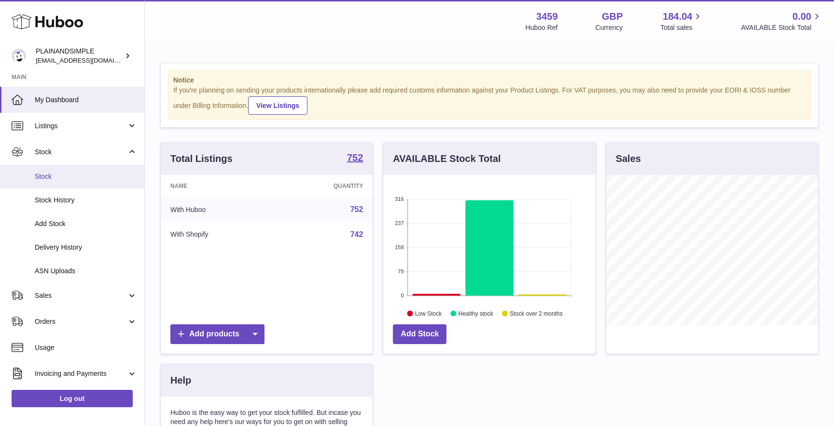 Image resolution: width=834 pixels, height=426 pixels. Describe the element at coordinates (612, 16) in the screenshot. I see `strong: GBP` at that location.